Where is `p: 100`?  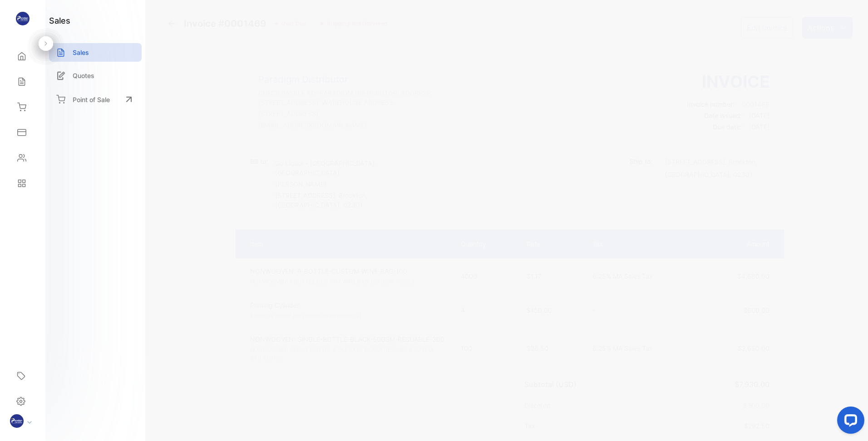
p: 100 is located at coordinates (485, 348).